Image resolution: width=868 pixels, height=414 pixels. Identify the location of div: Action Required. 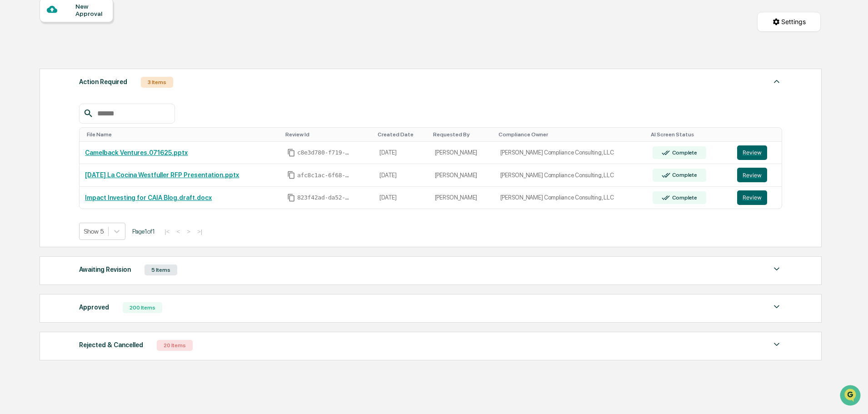
(103, 82).